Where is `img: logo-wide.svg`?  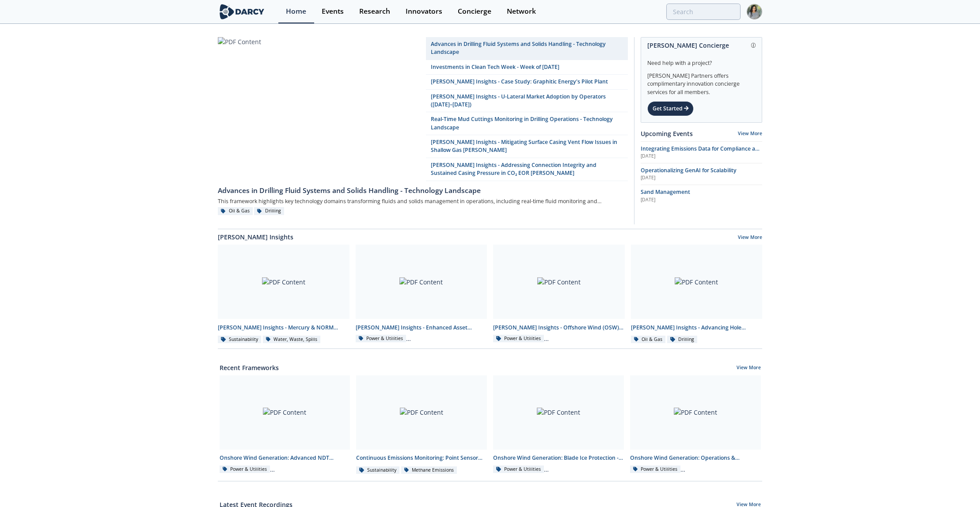 img: logo-wide.svg is located at coordinates (242, 11).